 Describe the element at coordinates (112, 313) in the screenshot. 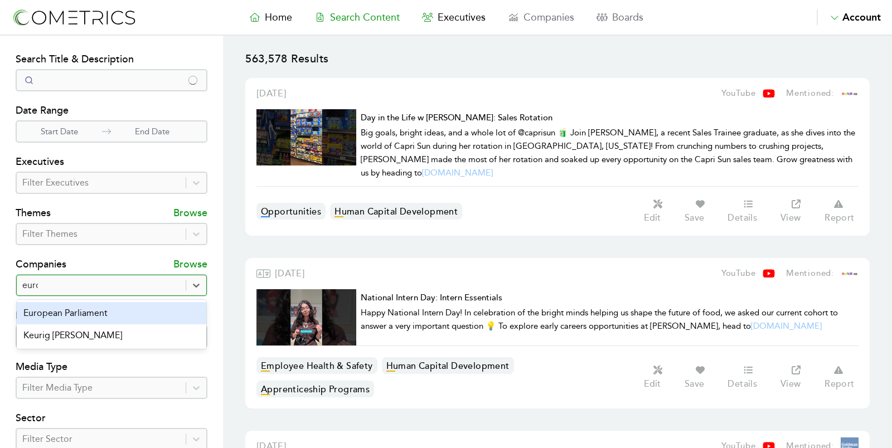

I see `div: European Parliament` at that location.